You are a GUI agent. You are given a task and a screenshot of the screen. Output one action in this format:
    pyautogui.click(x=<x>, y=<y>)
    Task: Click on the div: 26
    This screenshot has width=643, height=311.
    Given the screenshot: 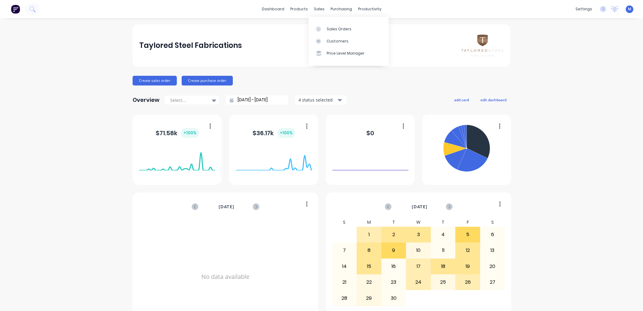 What is the action you would take?
    pyautogui.click(x=468, y=282)
    